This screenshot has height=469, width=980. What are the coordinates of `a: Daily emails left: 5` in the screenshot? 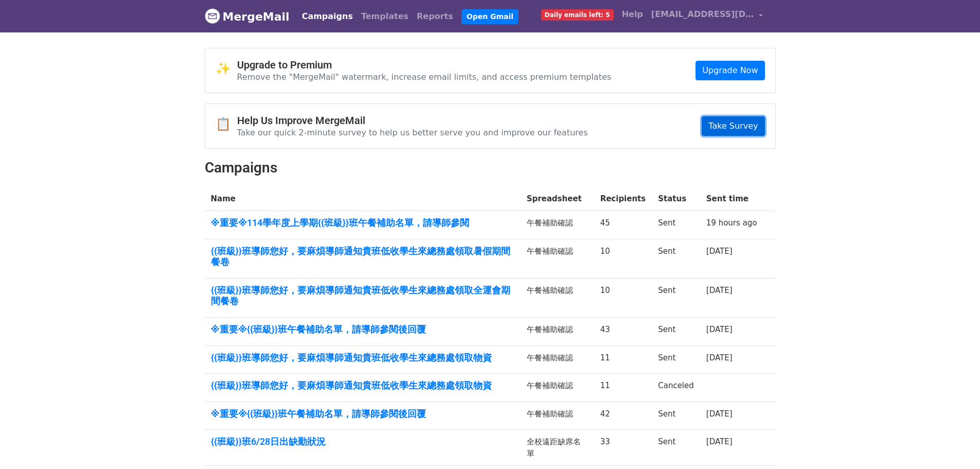 It's located at (577, 15).